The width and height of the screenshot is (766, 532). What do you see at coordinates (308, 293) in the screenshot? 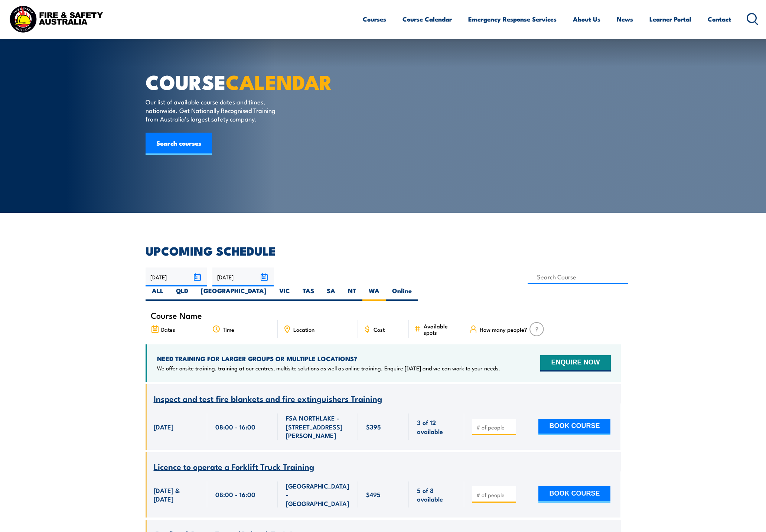
I see `label: TAS` at bounding box center [308, 293].